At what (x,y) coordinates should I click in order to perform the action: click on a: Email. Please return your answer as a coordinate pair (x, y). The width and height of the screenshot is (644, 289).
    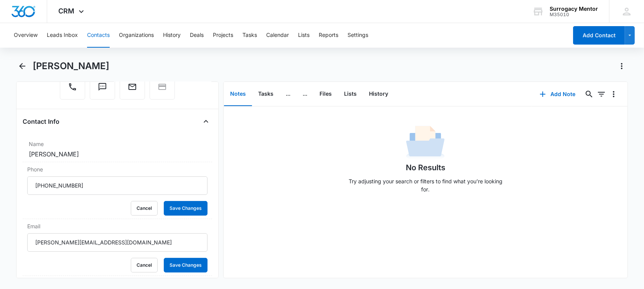
    Looking at the image, I should click on (132, 89).